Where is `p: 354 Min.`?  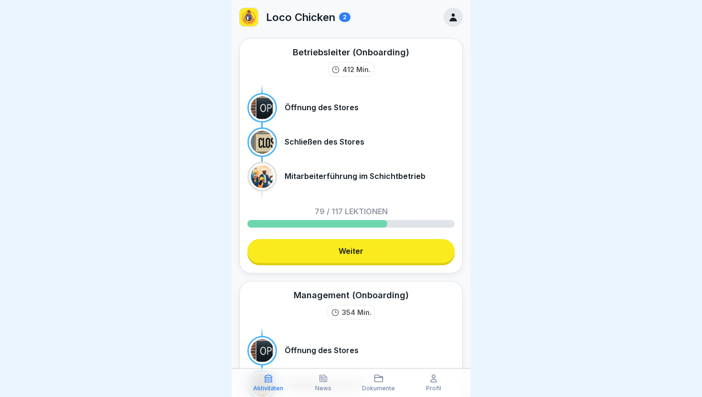
p: 354 Min. is located at coordinates (357, 312).